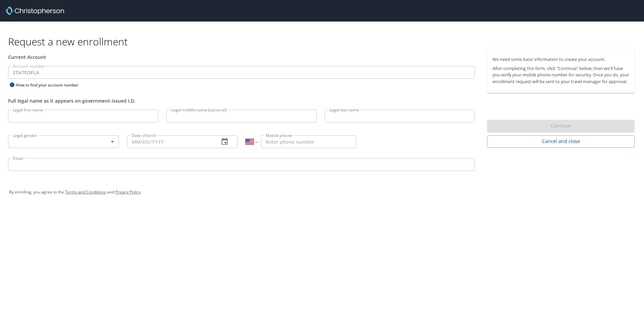 The image size is (644, 321). I want to click on a: Terms and Conditions, so click(86, 192).